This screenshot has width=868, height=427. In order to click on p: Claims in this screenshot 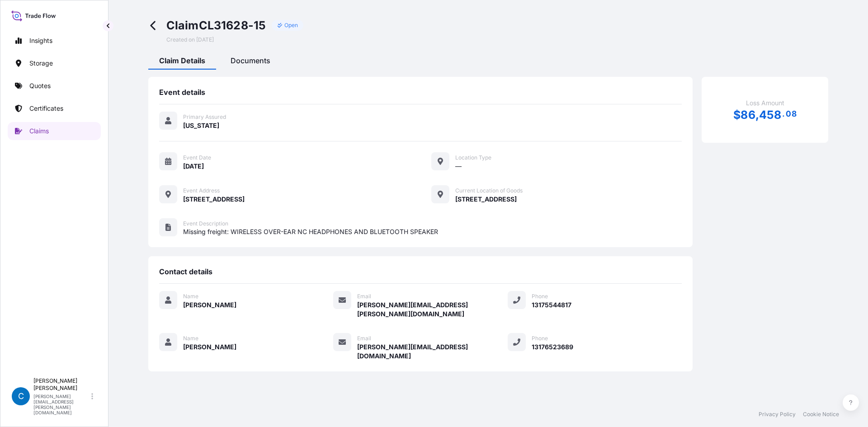, I will do `click(39, 131)`.